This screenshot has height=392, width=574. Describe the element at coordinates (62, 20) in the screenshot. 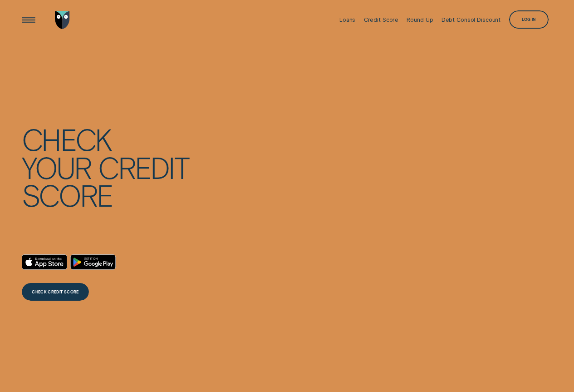

I see `img: Wisr` at that location.